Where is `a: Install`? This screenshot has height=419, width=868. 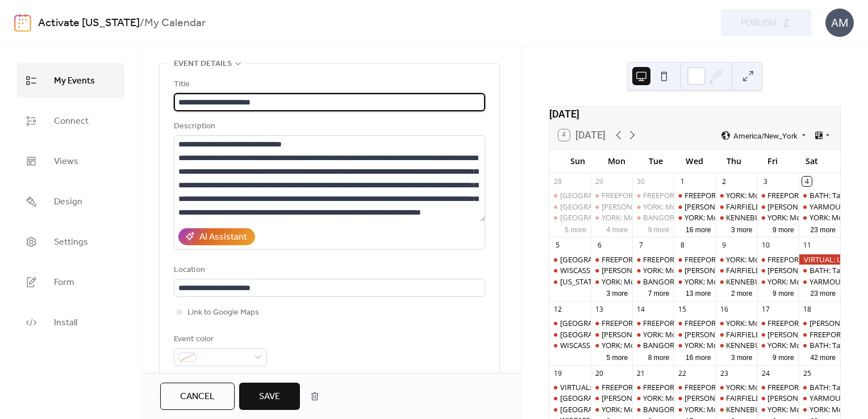 a: Install is located at coordinates (71, 322).